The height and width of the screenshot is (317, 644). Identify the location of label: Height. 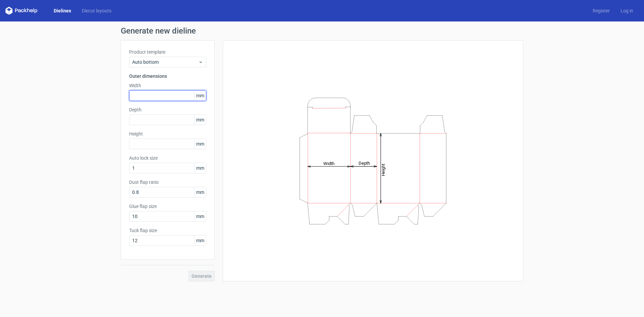
(168, 134).